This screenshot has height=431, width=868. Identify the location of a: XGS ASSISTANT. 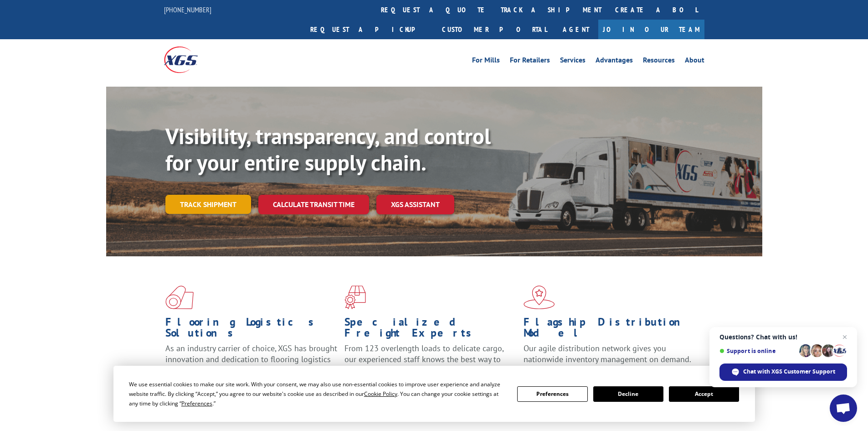
(415, 205).